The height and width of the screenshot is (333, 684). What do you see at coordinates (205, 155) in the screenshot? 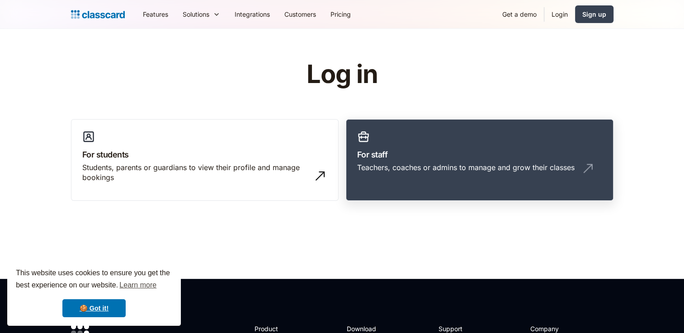
I see `h3: For students` at bounding box center [205, 155].